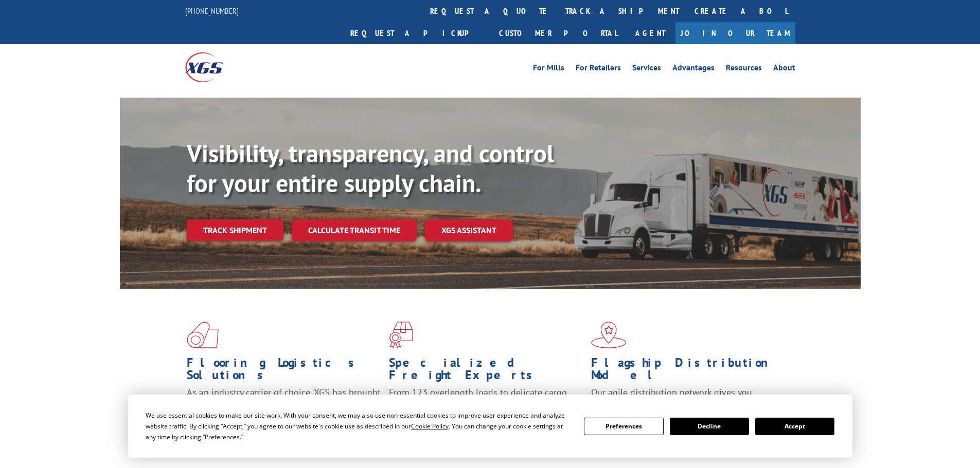 This screenshot has height=468, width=980. I want to click on button: Preferences, so click(624, 426).